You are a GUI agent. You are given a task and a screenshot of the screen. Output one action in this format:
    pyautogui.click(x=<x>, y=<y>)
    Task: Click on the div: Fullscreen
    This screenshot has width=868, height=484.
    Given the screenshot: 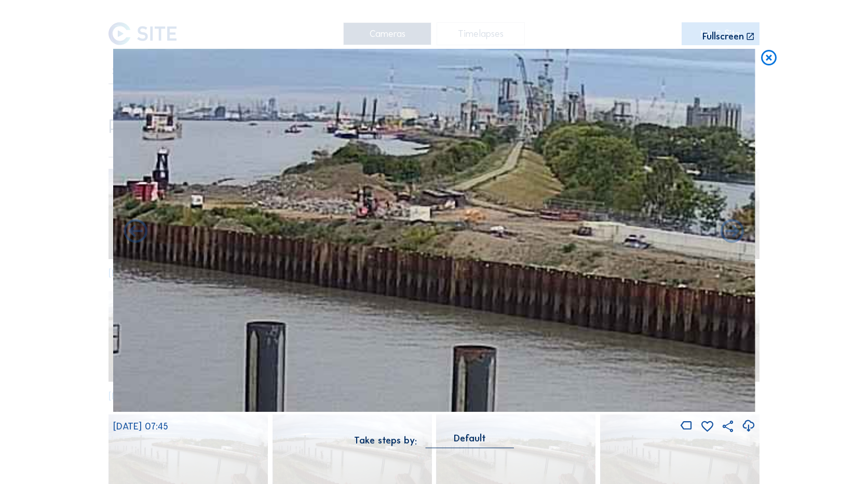 What is the action you would take?
    pyautogui.click(x=723, y=36)
    